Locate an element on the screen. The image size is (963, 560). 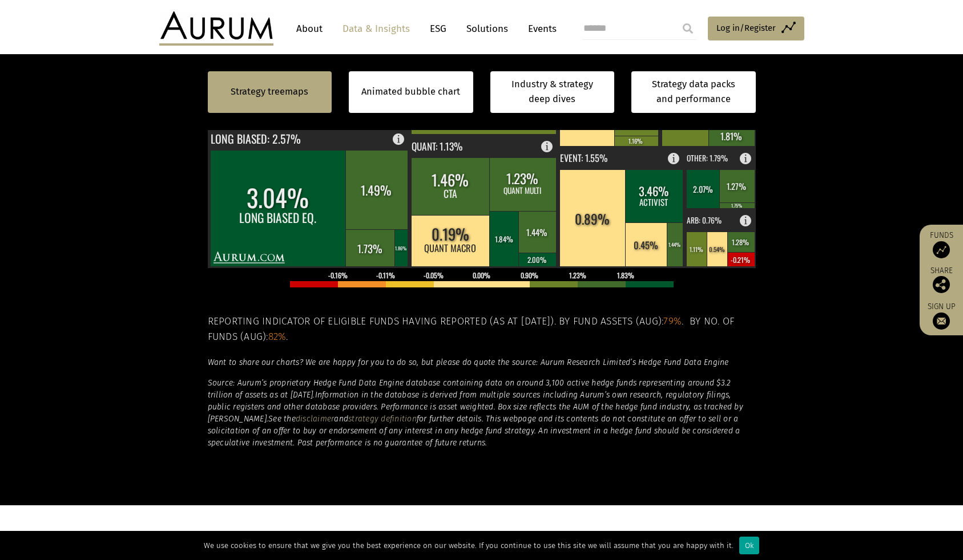
div: Ok is located at coordinates (749, 546).